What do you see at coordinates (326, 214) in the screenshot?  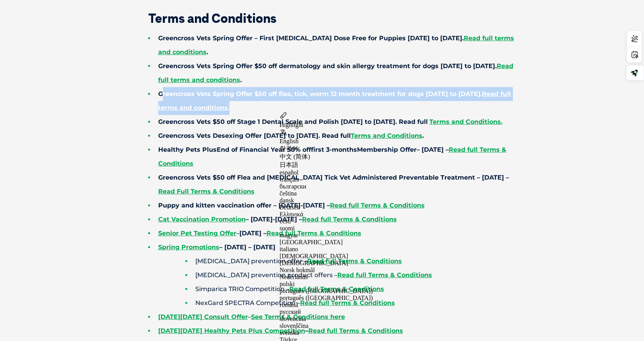 I see `div: Ελληνικά` at bounding box center [326, 214].